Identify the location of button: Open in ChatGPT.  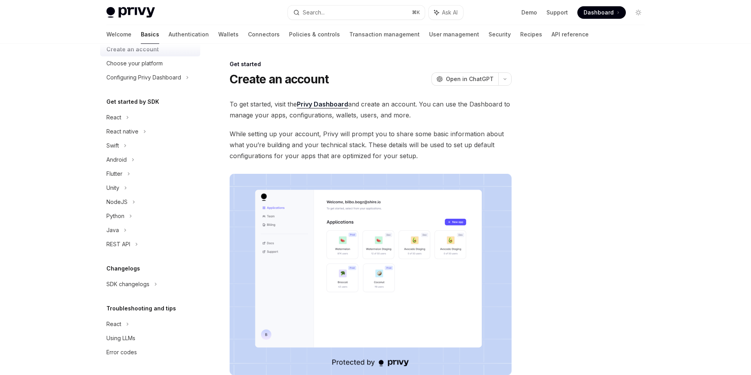
(465, 79).